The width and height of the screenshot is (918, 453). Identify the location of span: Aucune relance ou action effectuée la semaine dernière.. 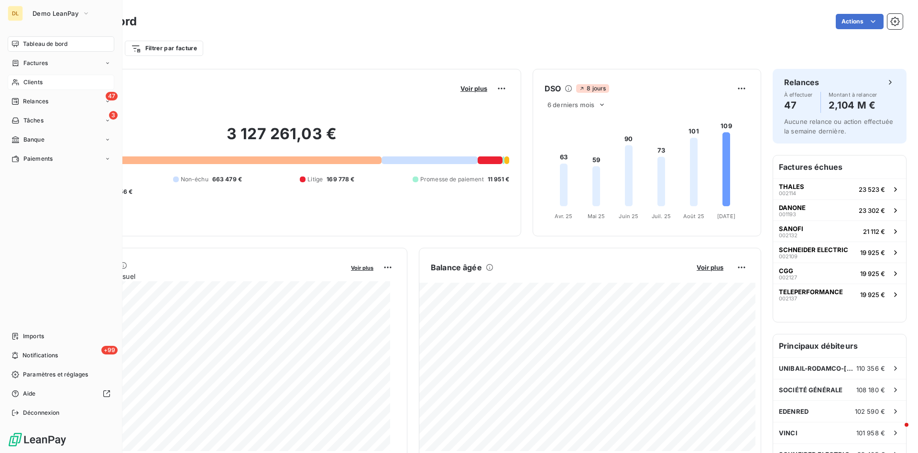
(839, 126).